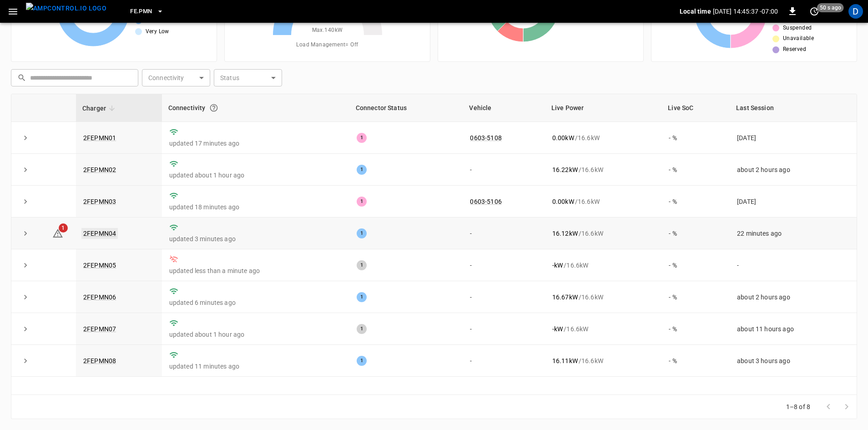 Image resolution: width=868 pixels, height=430 pixels. Describe the element at coordinates (63, 228) in the screenshot. I see `span: 1` at that location.